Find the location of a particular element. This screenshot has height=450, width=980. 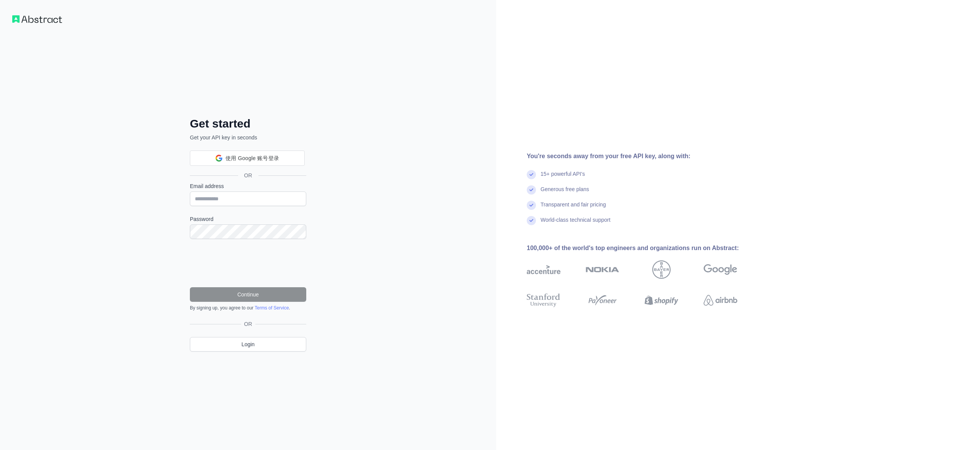

div: Generous free plans is located at coordinates (564, 193).